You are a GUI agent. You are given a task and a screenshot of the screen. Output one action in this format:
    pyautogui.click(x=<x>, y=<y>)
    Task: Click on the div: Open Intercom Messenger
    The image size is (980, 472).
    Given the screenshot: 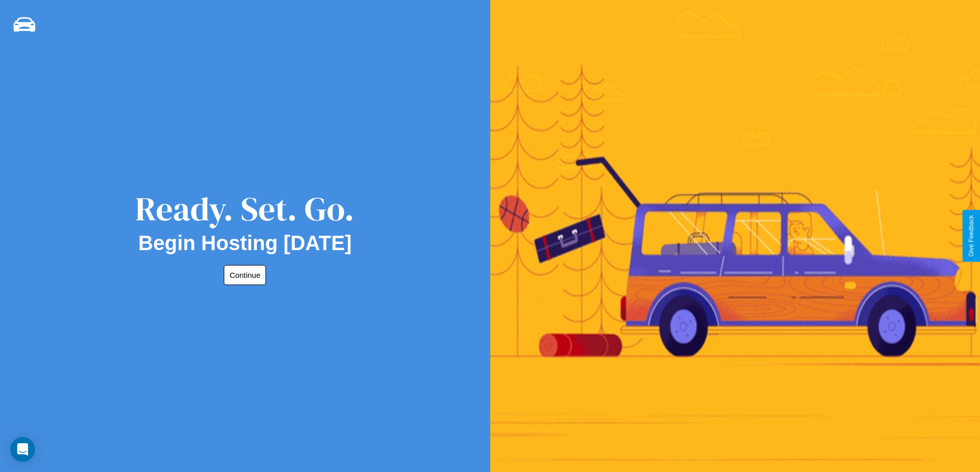 What is the action you would take?
    pyautogui.click(x=23, y=449)
    